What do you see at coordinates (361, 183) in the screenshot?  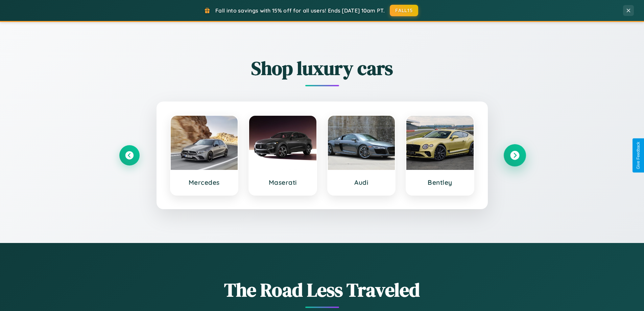 I see `h3: Audi` at bounding box center [361, 183].